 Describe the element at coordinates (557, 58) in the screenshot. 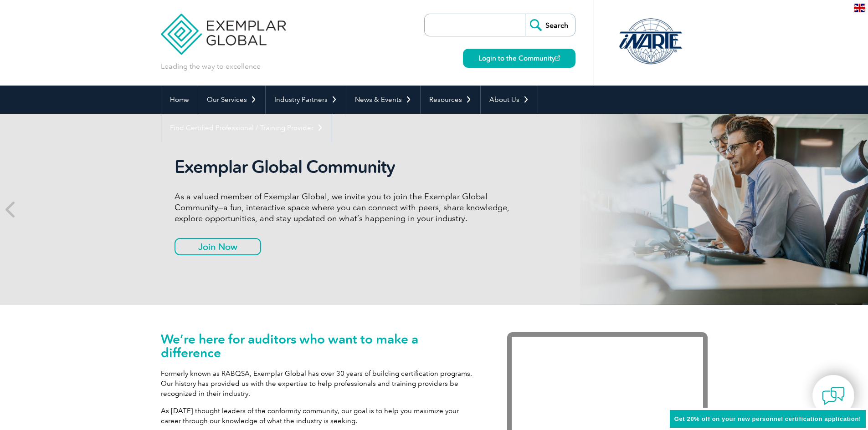

I see `img: open_square.png` at that location.